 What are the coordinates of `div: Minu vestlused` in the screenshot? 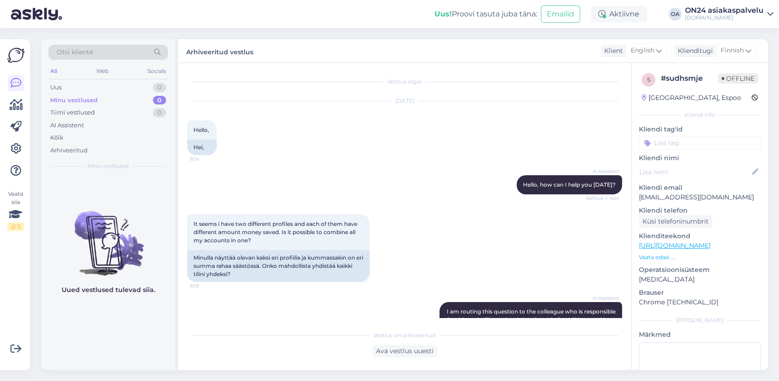 It's located at (74, 100).